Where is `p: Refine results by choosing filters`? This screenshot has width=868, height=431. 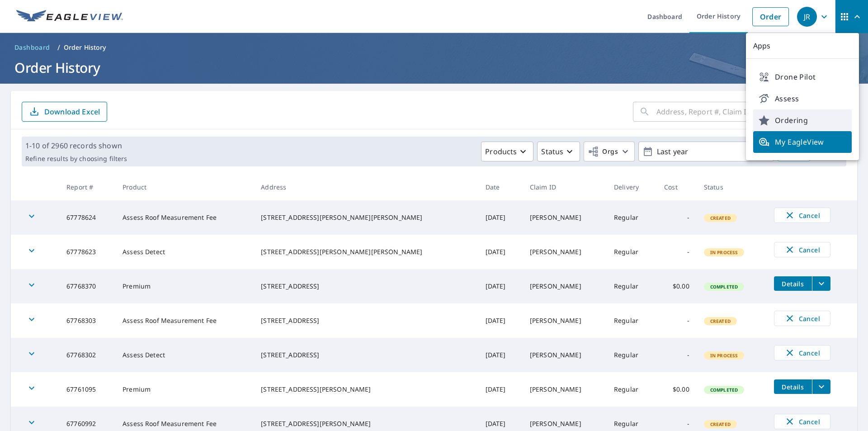
p: Refine results by choosing filters is located at coordinates (76, 159).